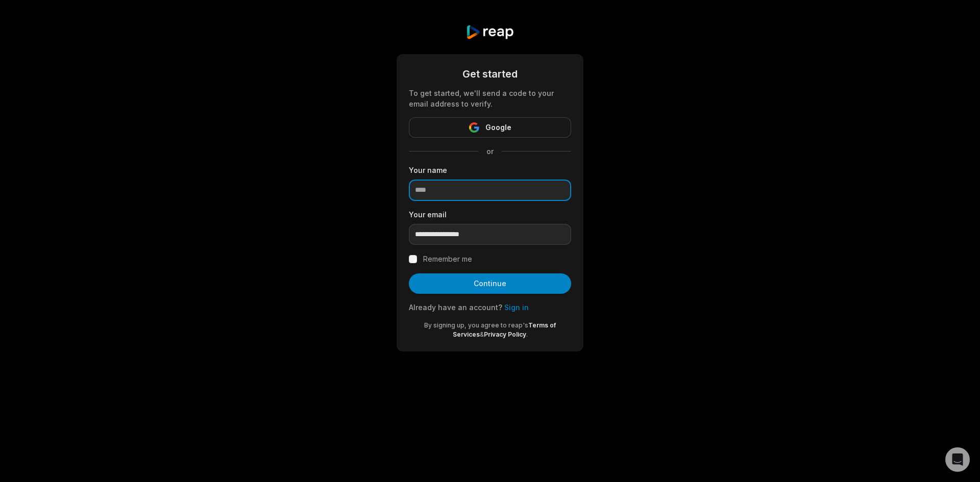  I want to click on img: reap, so click(489, 32).